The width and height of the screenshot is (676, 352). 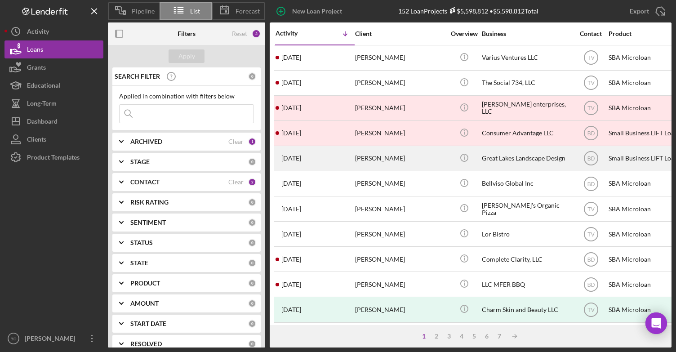 I want to click on time: 2025-08-25 15:41, so click(x=291, y=234).